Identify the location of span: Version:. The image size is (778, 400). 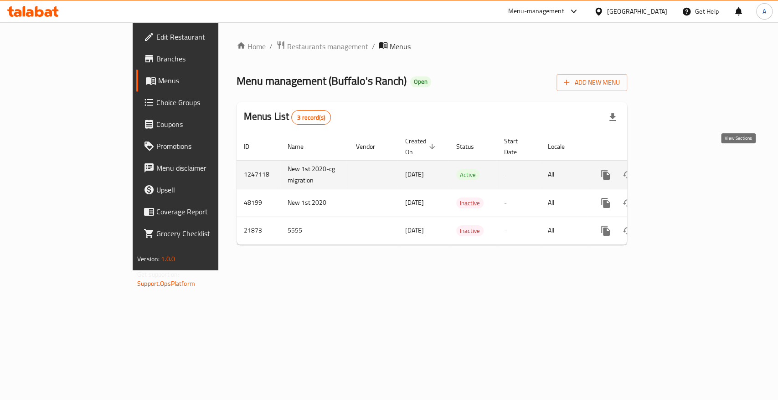
(148, 259).